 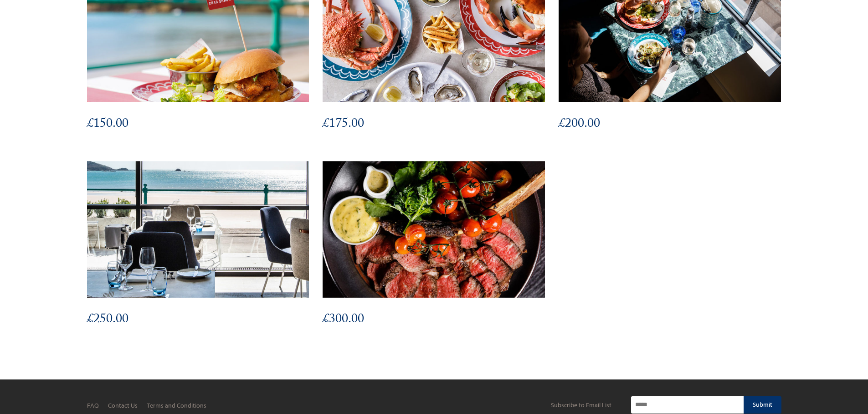 What do you see at coordinates (107, 125) in the screenshot?
I see `bdi: 150.00` at bounding box center [107, 125].